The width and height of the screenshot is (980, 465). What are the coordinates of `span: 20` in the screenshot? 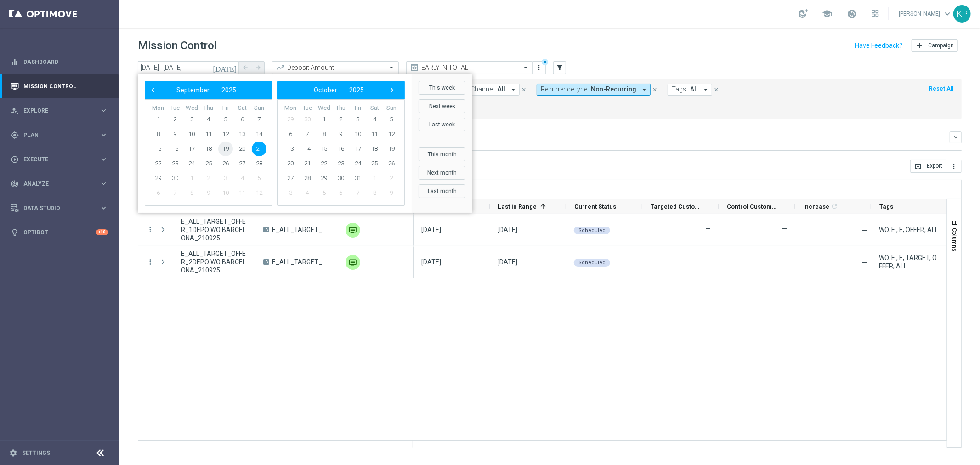 It's located at (242, 149).